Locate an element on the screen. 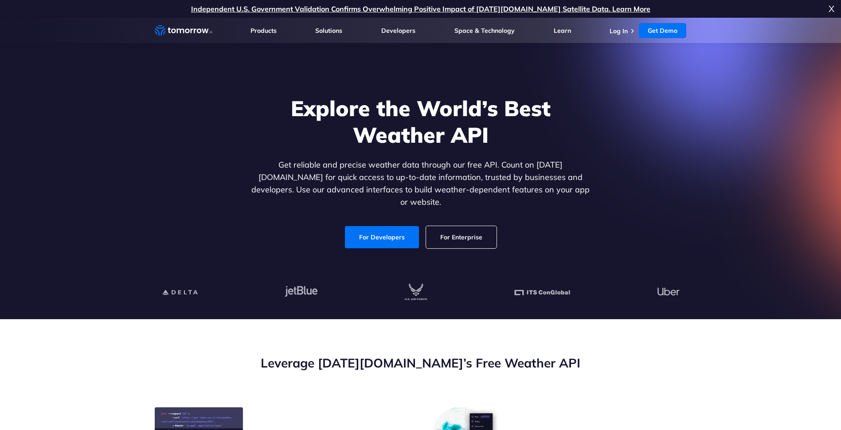  a: Products is located at coordinates (263, 31).